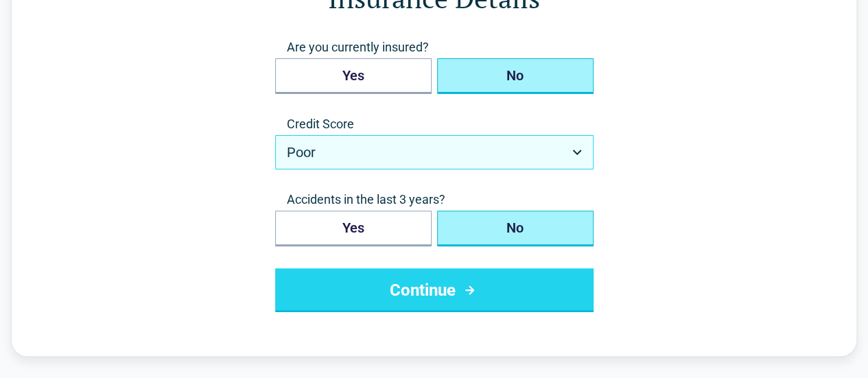 The height and width of the screenshot is (378, 868). I want to click on label: Credit Score, so click(434, 125).